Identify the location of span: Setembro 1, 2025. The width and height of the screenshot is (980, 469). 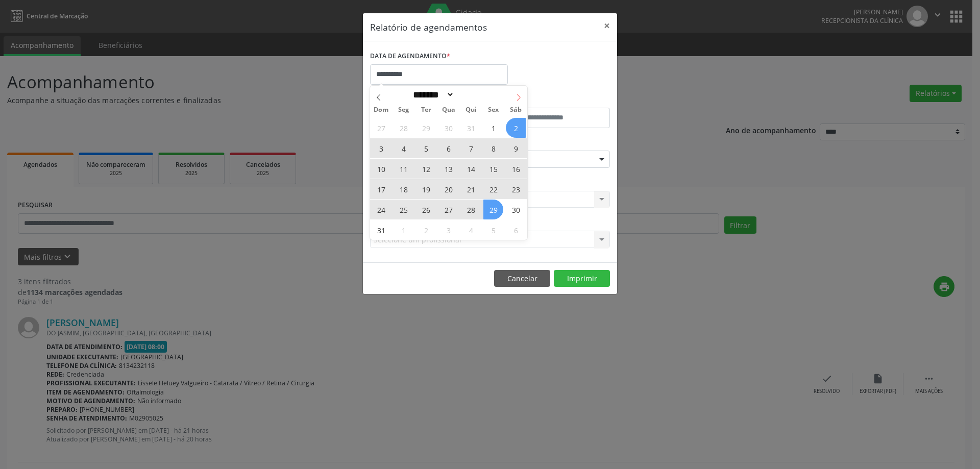
(403, 230).